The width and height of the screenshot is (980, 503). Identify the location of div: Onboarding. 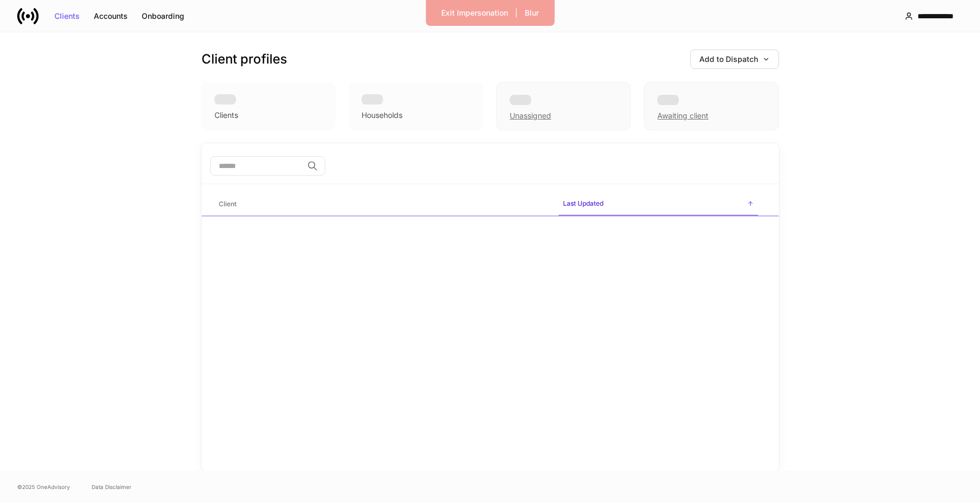
(163, 16).